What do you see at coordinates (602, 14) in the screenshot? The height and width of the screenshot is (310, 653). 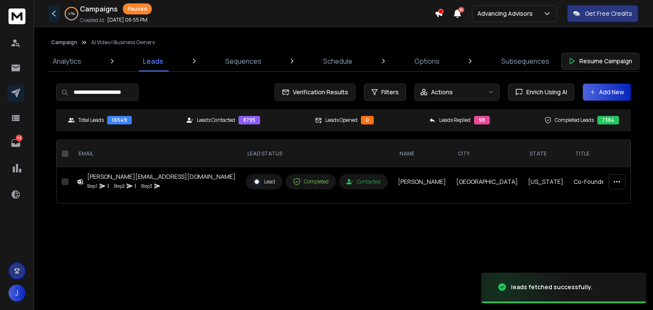 I see `button: Get Free Credits` at bounding box center [602, 14].